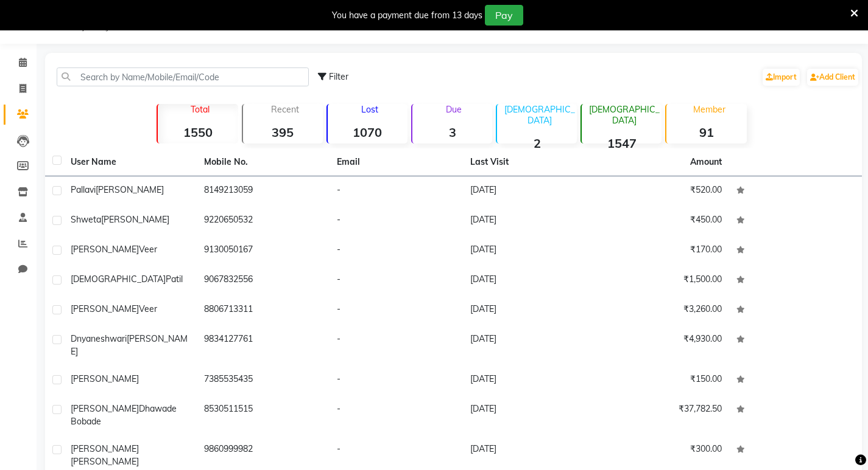 Image resolution: width=868 pixels, height=470 pixels. I want to click on td: 9130050167, so click(263, 251).